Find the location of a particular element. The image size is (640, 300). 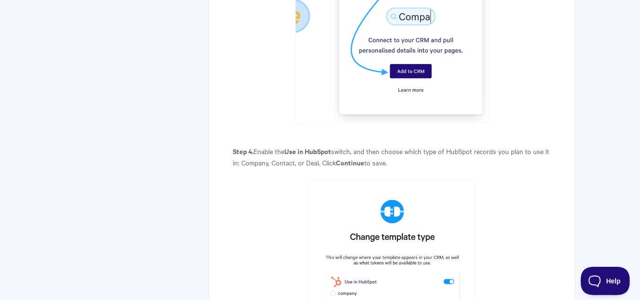

strong: Continue is located at coordinates (350, 162).